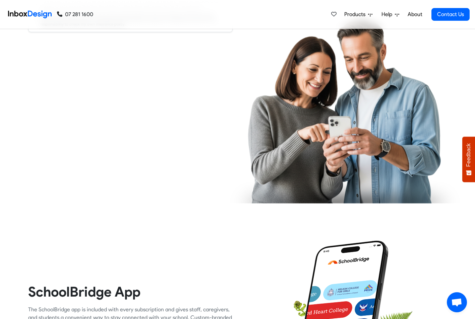 Image resolution: width=475 pixels, height=319 pixels. Describe the element at coordinates (358, 14) in the screenshot. I see `a: Products` at that location.